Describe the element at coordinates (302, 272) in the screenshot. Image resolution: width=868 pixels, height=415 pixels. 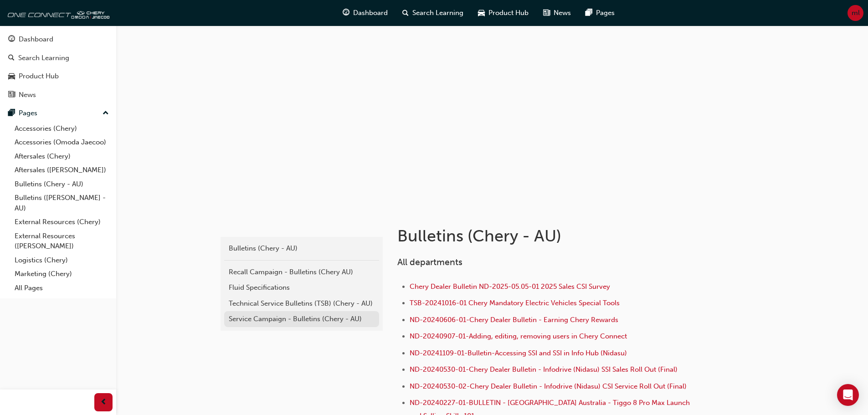
I see `a: Recall Campaign - Bulletins (Chery AU)` at that location.